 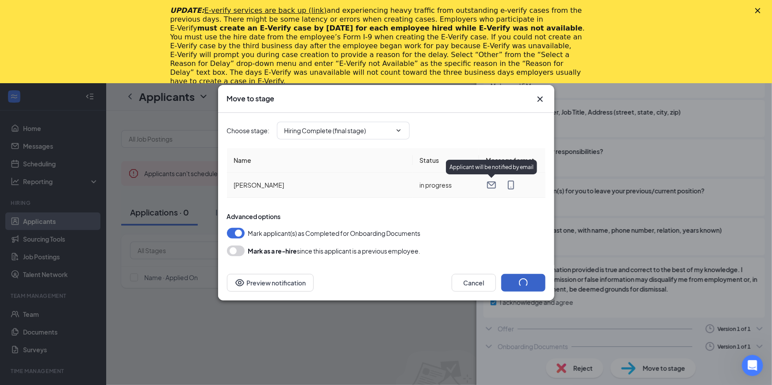 I want to click on td: in progress, so click(x=446, y=185).